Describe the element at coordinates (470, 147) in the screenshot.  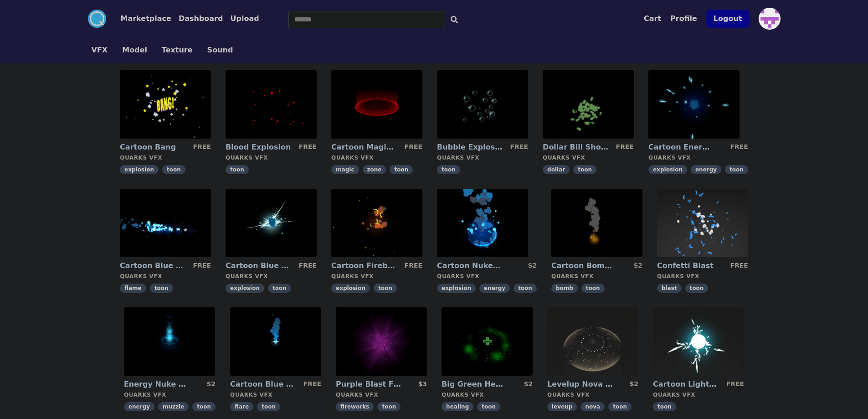
I see `a: Bubble Explosion` at that location.